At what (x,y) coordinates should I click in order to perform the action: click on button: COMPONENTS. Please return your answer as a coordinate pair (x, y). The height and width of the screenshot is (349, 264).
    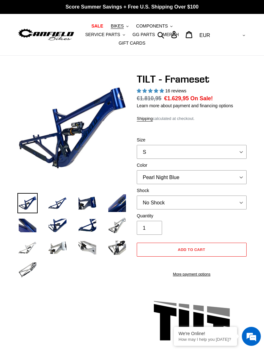
    Looking at the image, I should click on (154, 26).